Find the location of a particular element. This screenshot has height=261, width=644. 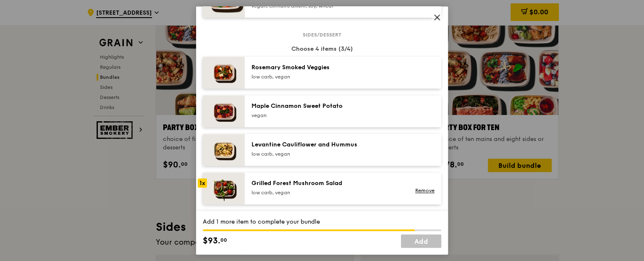

div: Grilled Forest Mushroom Salad is located at coordinates (326, 184).